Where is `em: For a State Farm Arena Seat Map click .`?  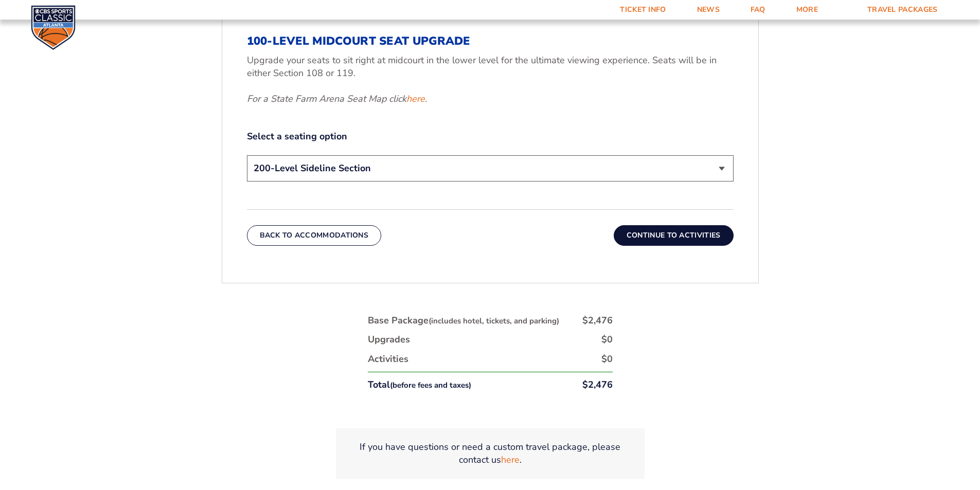
em: For a State Farm Arena Seat Map click . is located at coordinates (337, 99).